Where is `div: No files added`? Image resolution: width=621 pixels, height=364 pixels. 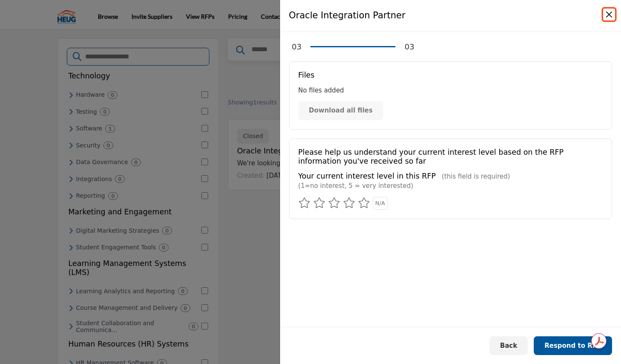 div: No files added is located at coordinates (451, 90).